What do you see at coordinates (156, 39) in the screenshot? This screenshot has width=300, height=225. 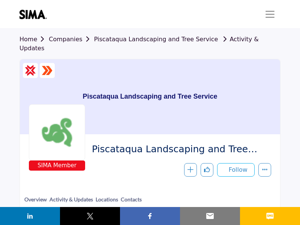 I see `a: Piscataqua Landscaping and Tree Service` at bounding box center [156, 39].